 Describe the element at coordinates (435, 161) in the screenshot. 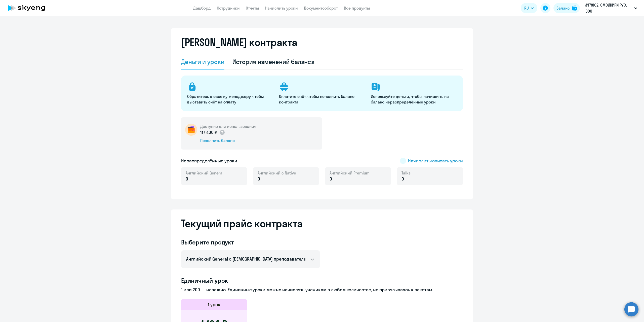

I see `span: Начислить/списать уроки` at that location.